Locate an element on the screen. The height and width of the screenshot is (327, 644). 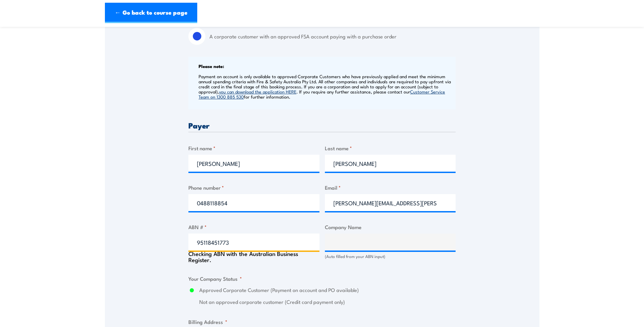
legend: Your Company Status is located at coordinates (215, 278).